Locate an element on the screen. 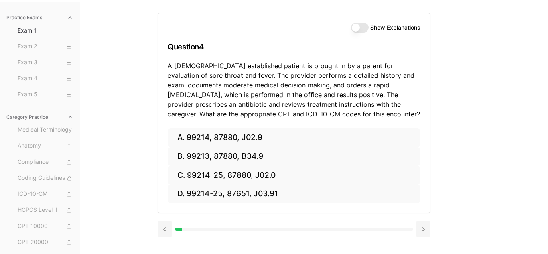  button: Category Practice is located at coordinates (40, 117).